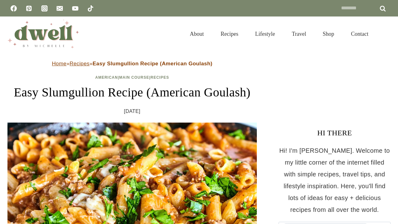 Image resolution: width=398 pixels, height=224 pixels. Describe the element at coordinates (360, 34) in the screenshot. I see `a: Contact` at that location.